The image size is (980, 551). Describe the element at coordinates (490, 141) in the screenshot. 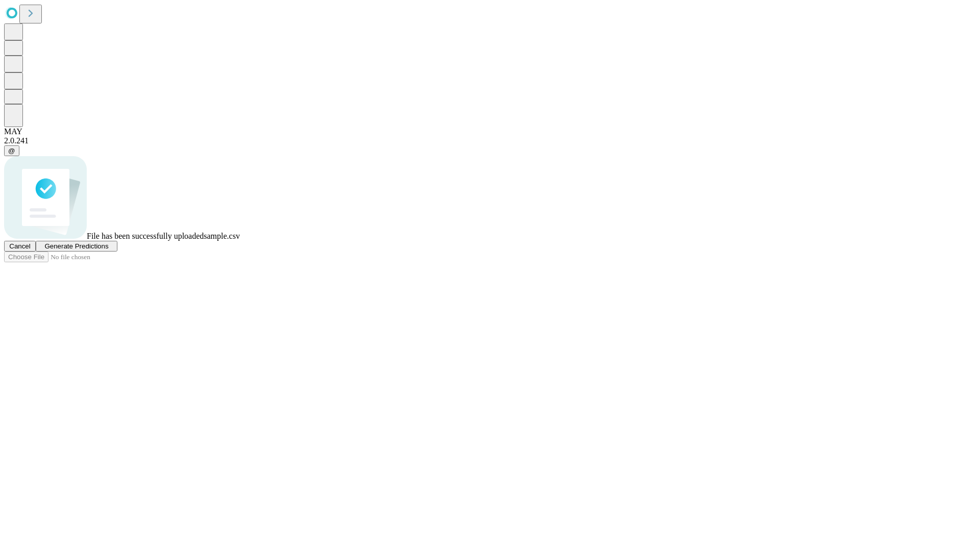

I see `div: 2.0.241` at that location.